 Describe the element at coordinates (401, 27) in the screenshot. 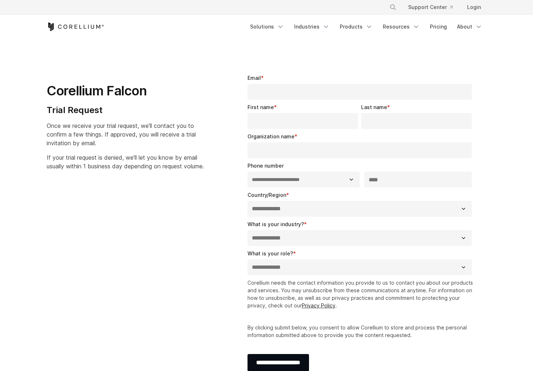

I see `a: Resources` at that location.